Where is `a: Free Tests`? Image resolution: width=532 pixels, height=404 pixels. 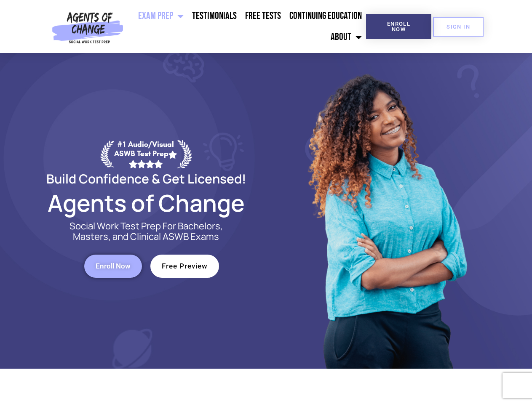
a: Free Tests is located at coordinates (263, 16).